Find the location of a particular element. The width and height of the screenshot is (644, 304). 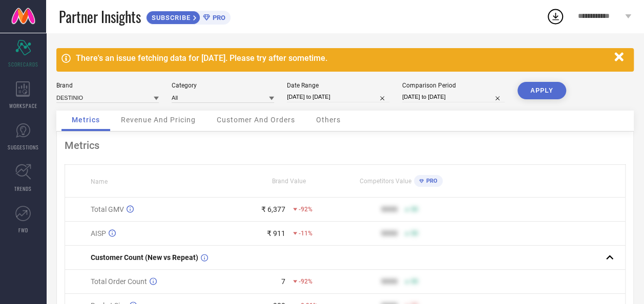

input: Select comparison period is located at coordinates (453, 97).